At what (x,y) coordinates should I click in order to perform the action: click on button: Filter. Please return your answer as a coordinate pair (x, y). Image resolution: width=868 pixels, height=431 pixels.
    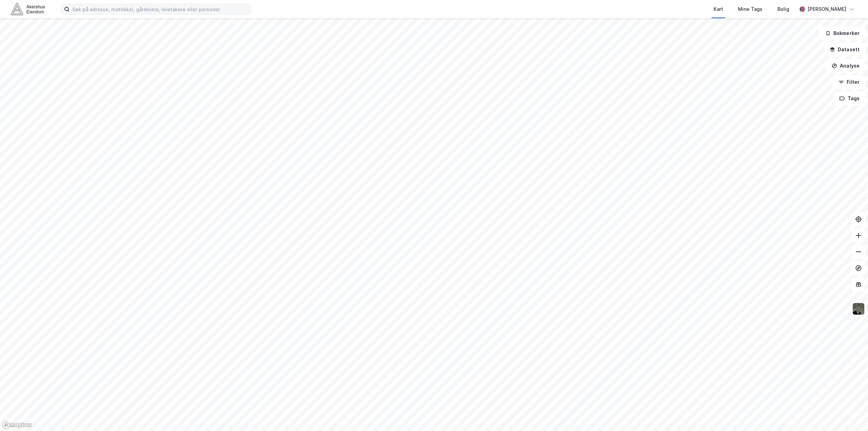
    Looking at the image, I should click on (849, 82).